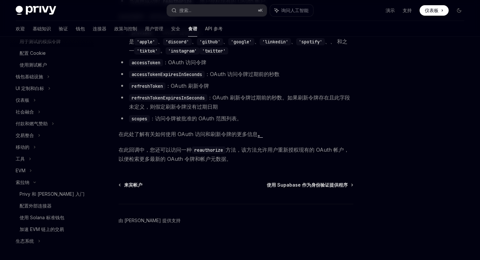 The height and width of the screenshot is (260, 480). Describe the element at coordinates (33, 65) in the screenshot. I see `font: 使用测试帐户` at that location.